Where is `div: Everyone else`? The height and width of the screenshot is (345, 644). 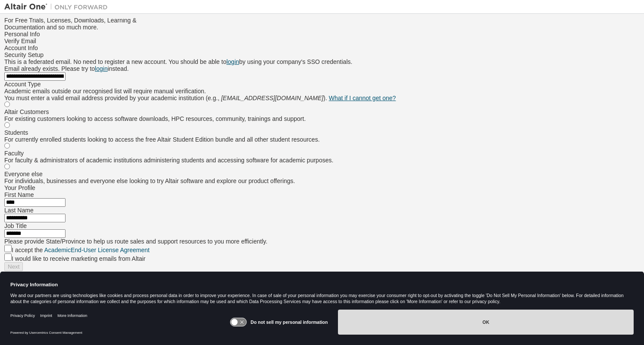
div: Everyone else is located at coordinates (322, 174).